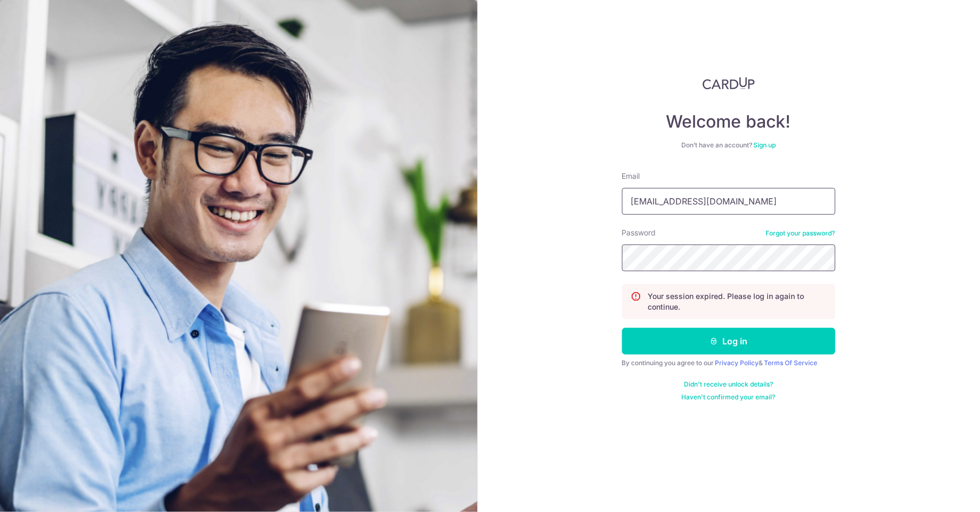  I want to click on a: Didn't receive unlock details?, so click(728, 384).